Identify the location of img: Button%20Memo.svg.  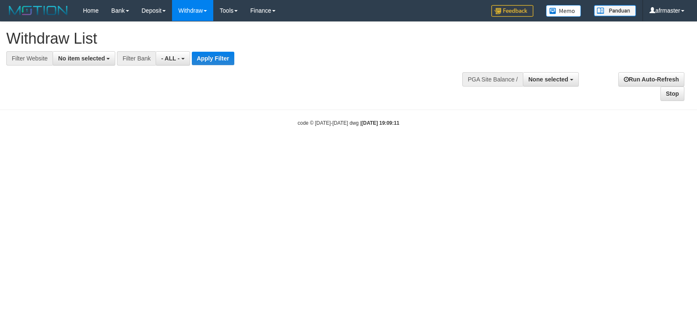
(563, 11).